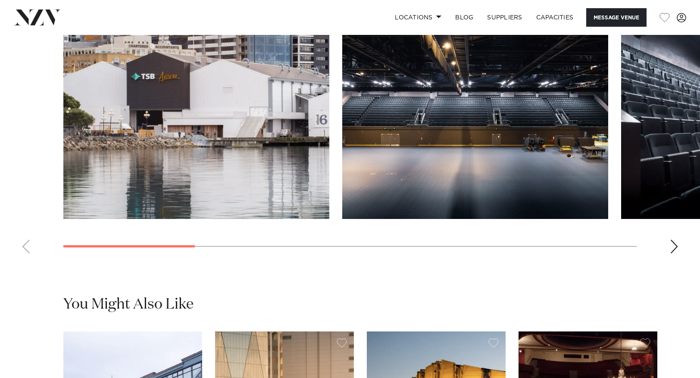 This screenshot has width=700, height=378. Describe the element at coordinates (475, 121) in the screenshot. I see `swiper-slide: 2 / 9` at that location.